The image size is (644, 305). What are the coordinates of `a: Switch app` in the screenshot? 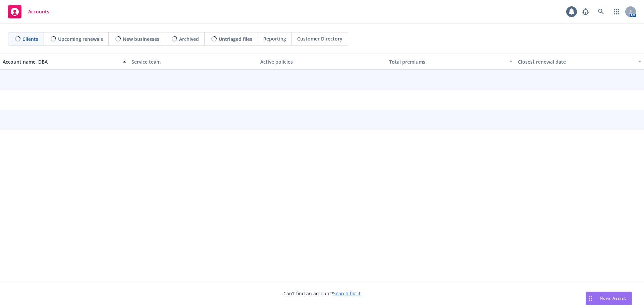 It's located at (617, 12).